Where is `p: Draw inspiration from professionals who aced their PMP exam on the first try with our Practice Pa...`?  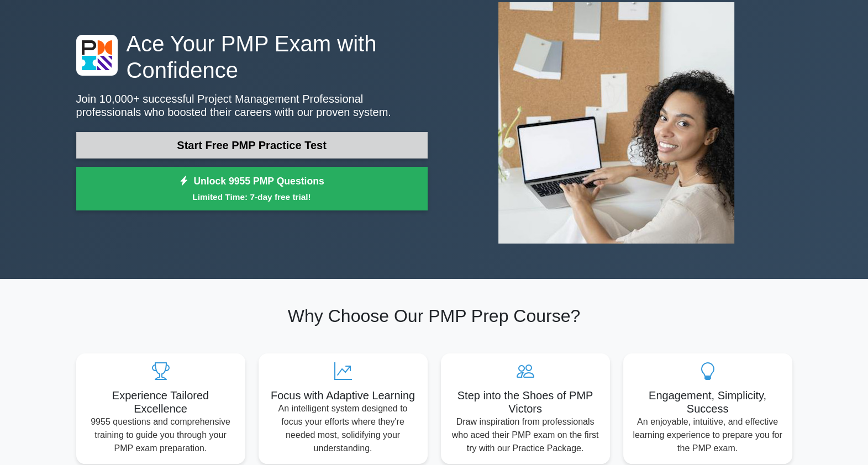 p: Draw inspiration from professionals who aced their PMP exam on the first try with our Practice Pa... is located at coordinates (525, 435).